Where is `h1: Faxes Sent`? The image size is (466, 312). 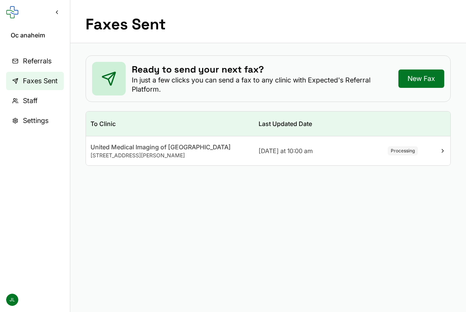 h1: Faxes Sent is located at coordinates (126, 24).